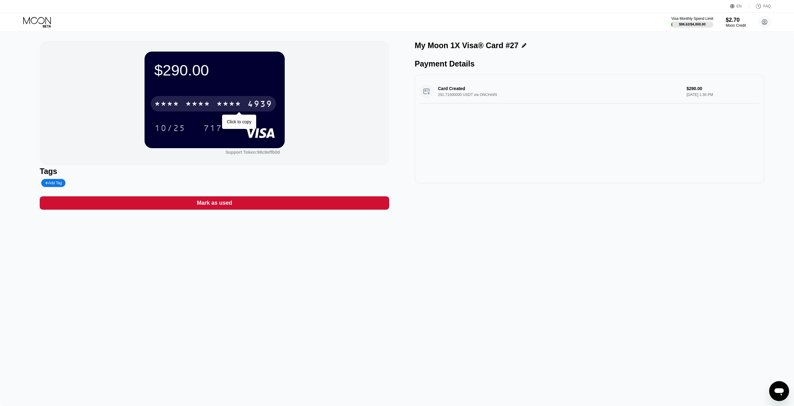 This screenshot has height=406, width=794. I want to click on div: $290.00, so click(215, 70).